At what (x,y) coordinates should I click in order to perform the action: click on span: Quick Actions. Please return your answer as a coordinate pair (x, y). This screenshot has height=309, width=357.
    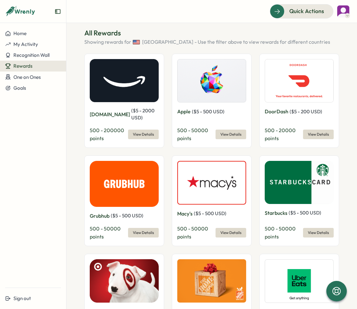
    Looking at the image, I should click on (307, 11).